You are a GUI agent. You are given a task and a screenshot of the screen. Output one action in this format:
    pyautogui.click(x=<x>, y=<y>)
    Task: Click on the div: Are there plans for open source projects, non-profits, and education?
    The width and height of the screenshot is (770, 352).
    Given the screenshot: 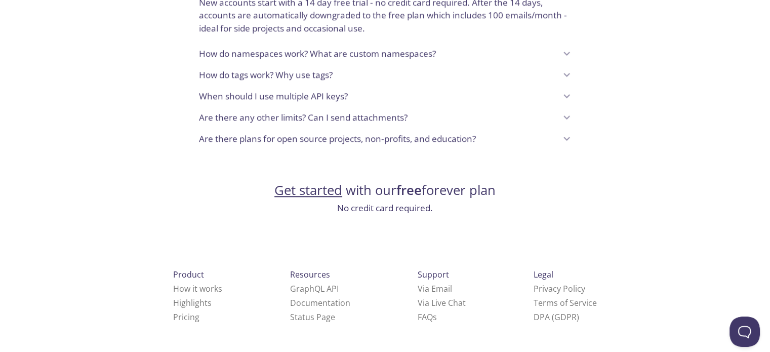 What is the action you would take?
    pyautogui.click(x=385, y=139)
    